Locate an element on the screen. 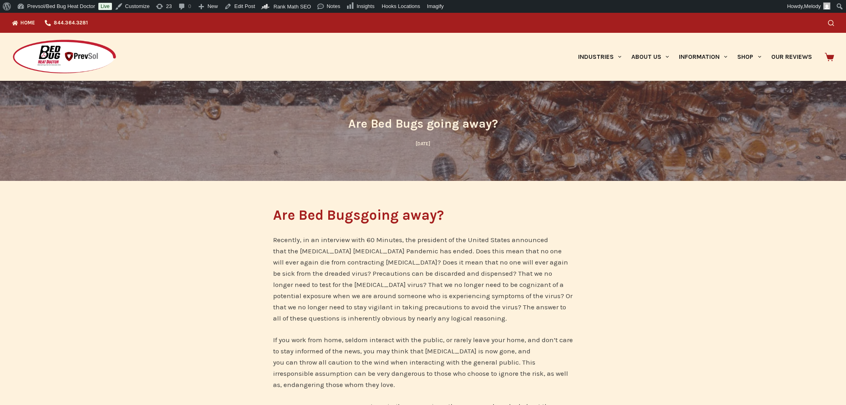  p: Recently, in an interview with 60 Minutes, the president of the United States announced that the ... is located at coordinates (423, 279).